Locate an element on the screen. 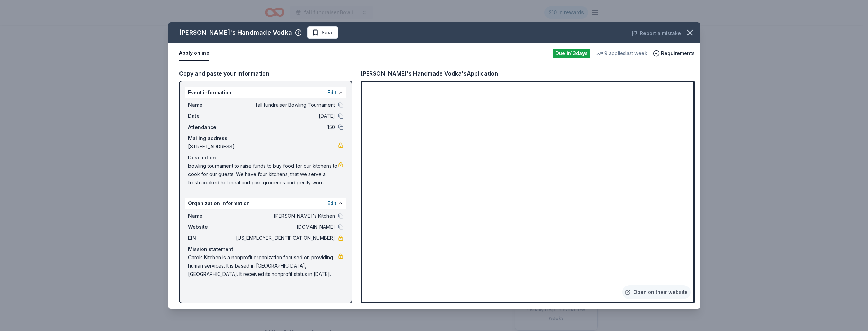  span: Website is located at coordinates (212, 227).